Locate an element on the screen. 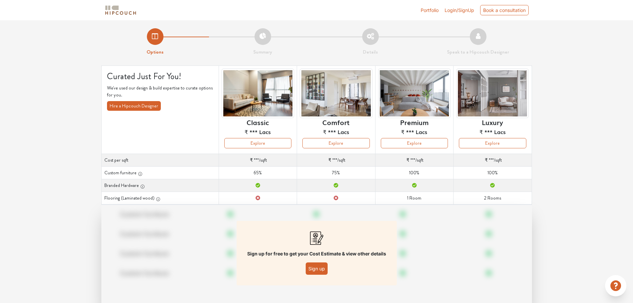 Image resolution: width=633 pixels, height=303 pixels. th: Flooring (Laminated wood) is located at coordinates (160, 198).